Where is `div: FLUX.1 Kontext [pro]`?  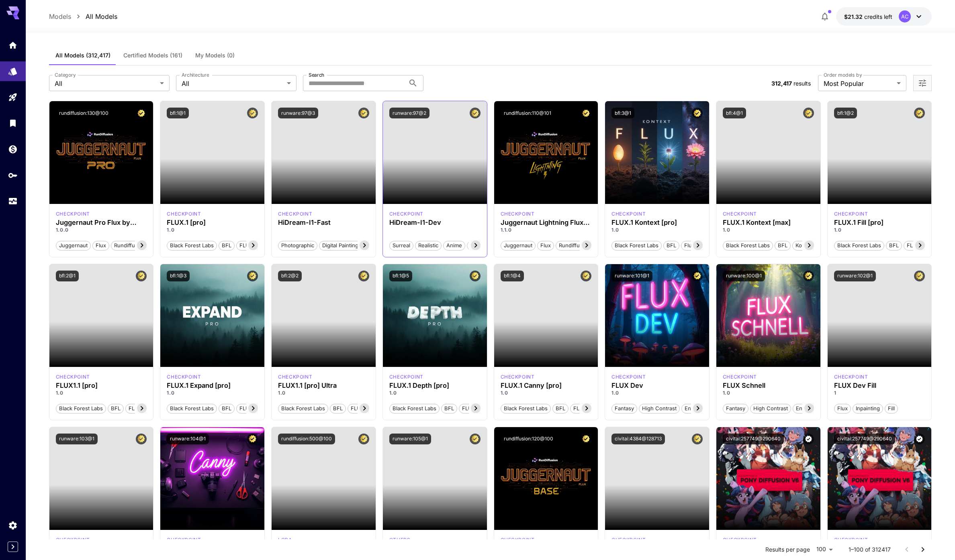 div: FLUX.1 Kontext [pro] is located at coordinates (629, 214).